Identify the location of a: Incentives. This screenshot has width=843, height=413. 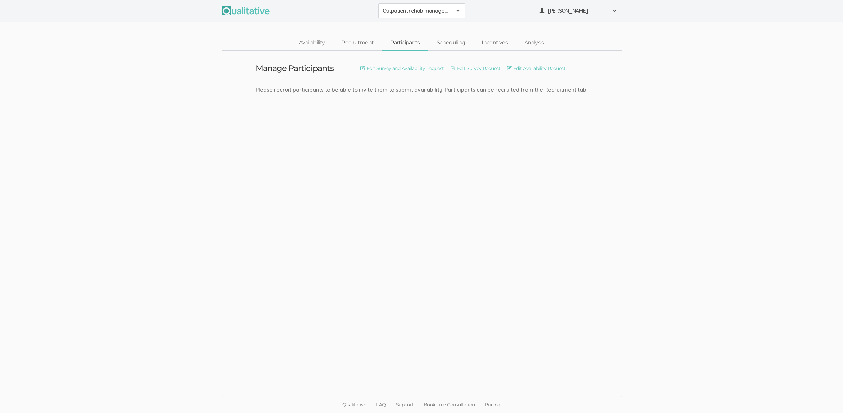
(495, 43).